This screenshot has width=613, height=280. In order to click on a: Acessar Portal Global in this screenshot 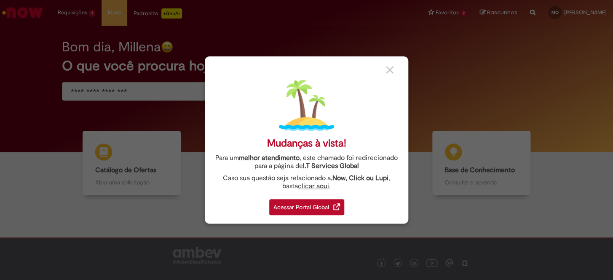, I will do `click(307, 205)`.